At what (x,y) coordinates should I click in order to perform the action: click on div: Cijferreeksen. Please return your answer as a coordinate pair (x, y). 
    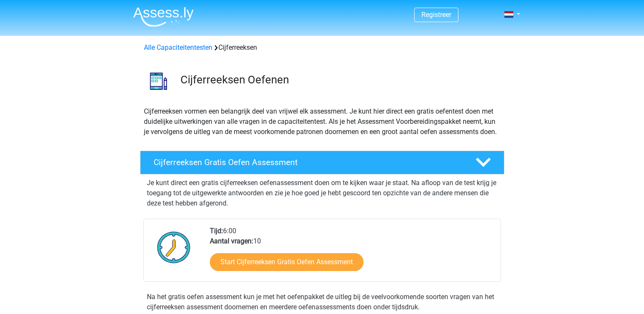
    Looking at the image, I should click on (322, 48).